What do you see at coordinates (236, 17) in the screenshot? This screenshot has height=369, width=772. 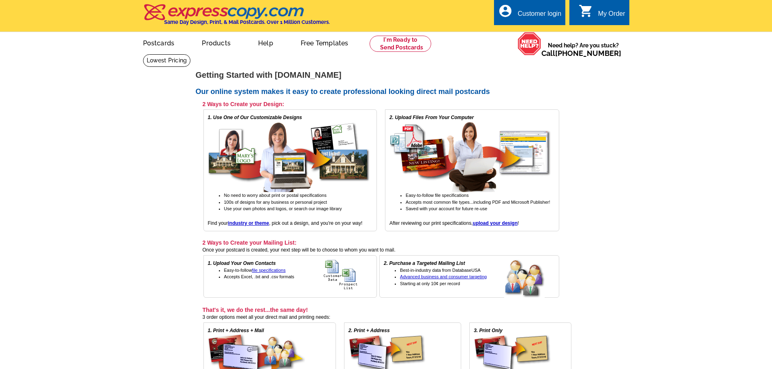 I see `a: Same Day Design, Print, & Mail Postcards. Over 1 Million Customers.` at bounding box center [236, 17].